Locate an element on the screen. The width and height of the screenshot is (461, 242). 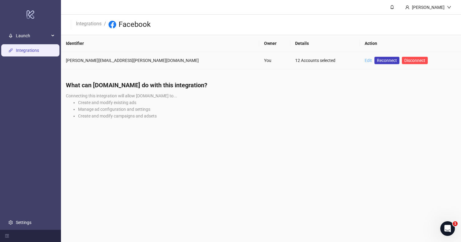
span: down is located at coordinates (449, 7).